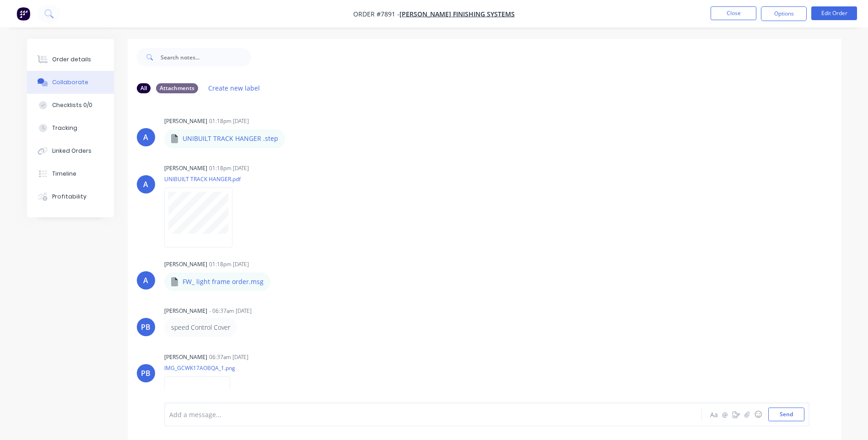  I want to click on button: Timeline, so click(70, 174).